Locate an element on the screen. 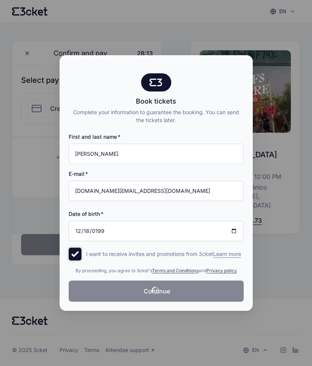 The width and height of the screenshot is (312, 366). p: I want to receive invites and promotions from 3cket is located at coordinates (164, 254).